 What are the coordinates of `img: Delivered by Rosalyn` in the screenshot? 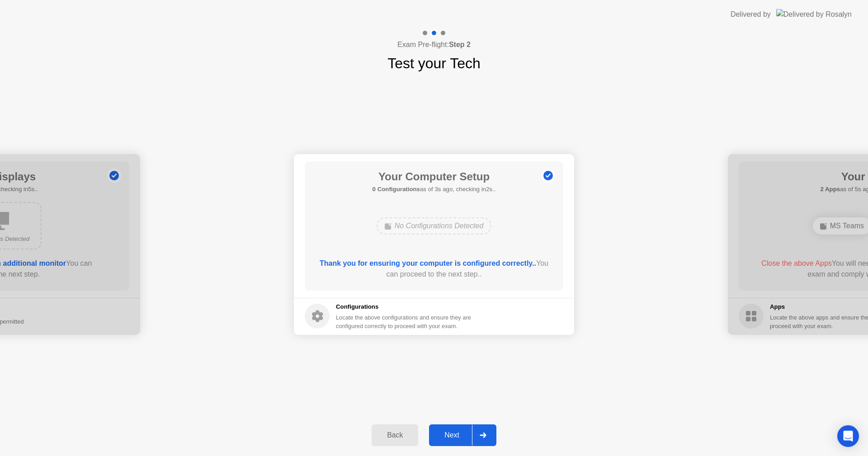 It's located at (813, 14).